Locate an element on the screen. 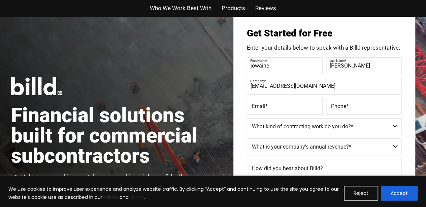 The width and height of the screenshot is (426, 207). span: Unlock your working capital so you can bid on jobs confidently is located at coordinates (102, 177).